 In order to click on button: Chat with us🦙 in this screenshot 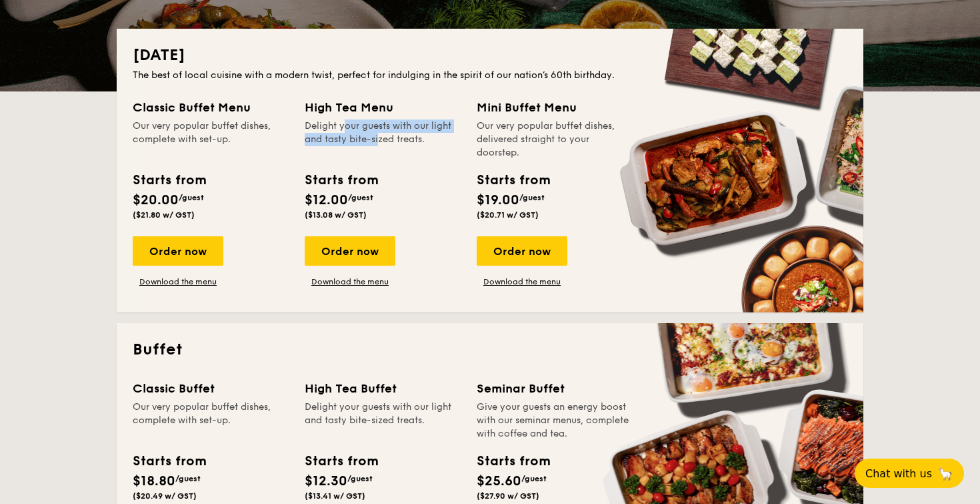, I will do `click(910, 473)`.